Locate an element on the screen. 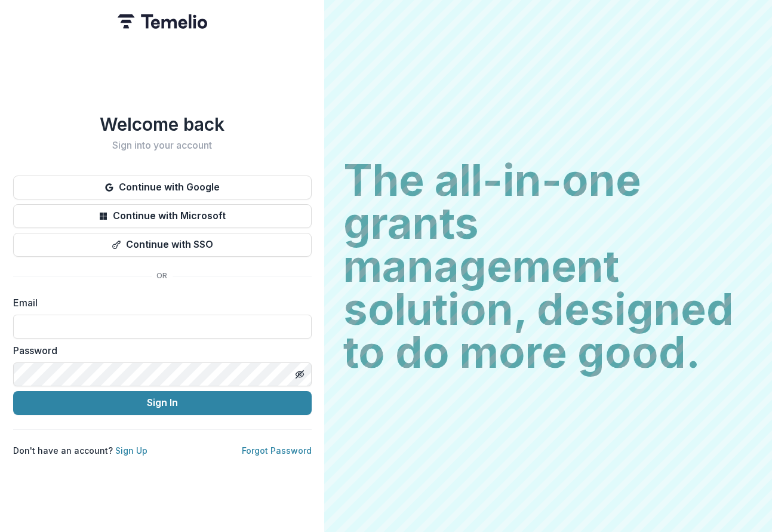 This screenshot has width=772, height=532. button: Sign In is located at coordinates (163, 403).